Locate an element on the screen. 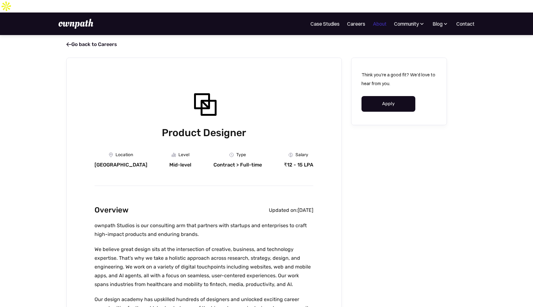 The image size is (533, 307). h2: Overview is located at coordinates (111, 210).